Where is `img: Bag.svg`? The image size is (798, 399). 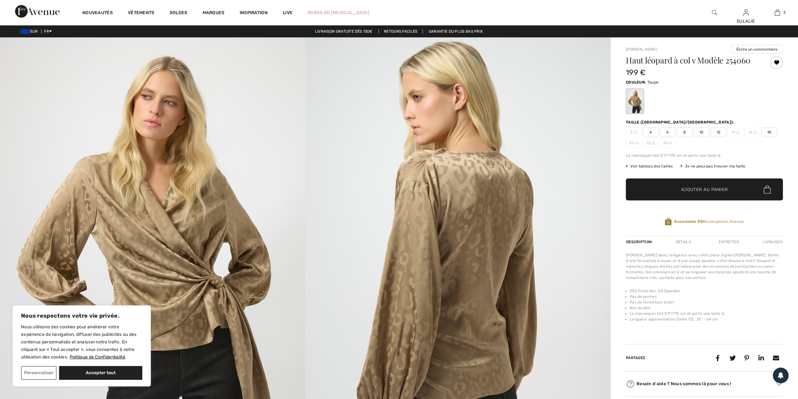 img: Bag.svg is located at coordinates (767, 189).